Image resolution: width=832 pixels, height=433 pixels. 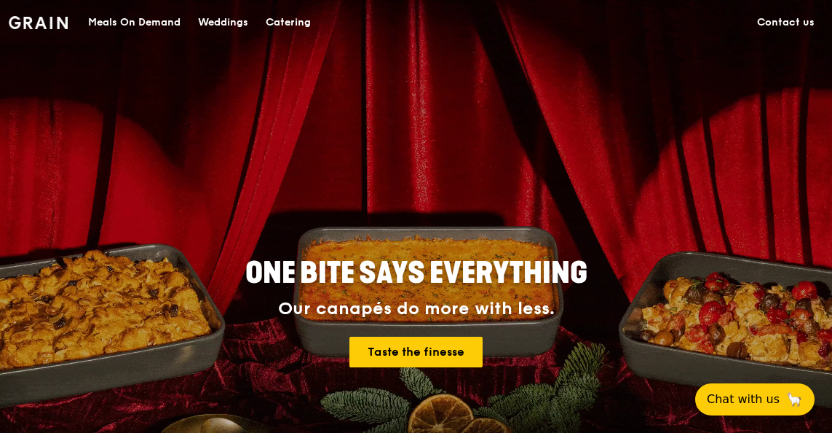 What do you see at coordinates (38, 23) in the screenshot?
I see `img: Grain` at bounding box center [38, 23].